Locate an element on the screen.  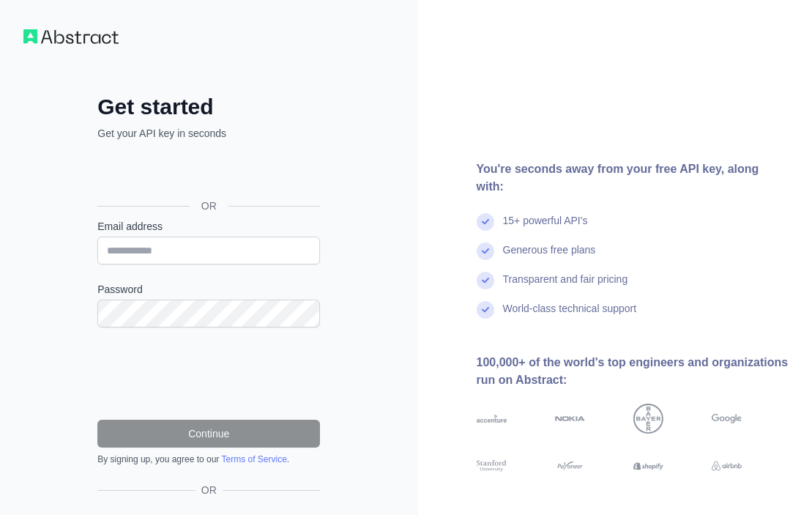
label: Password is located at coordinates (209, 289).